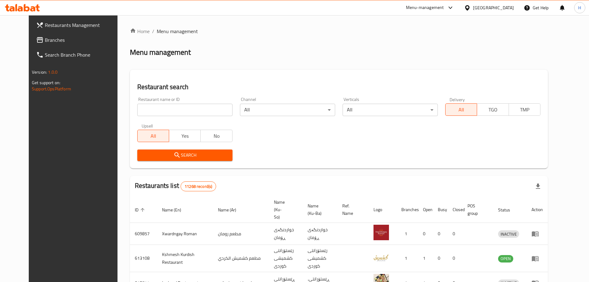  I want to click on span: TMP, so click(525, 109).